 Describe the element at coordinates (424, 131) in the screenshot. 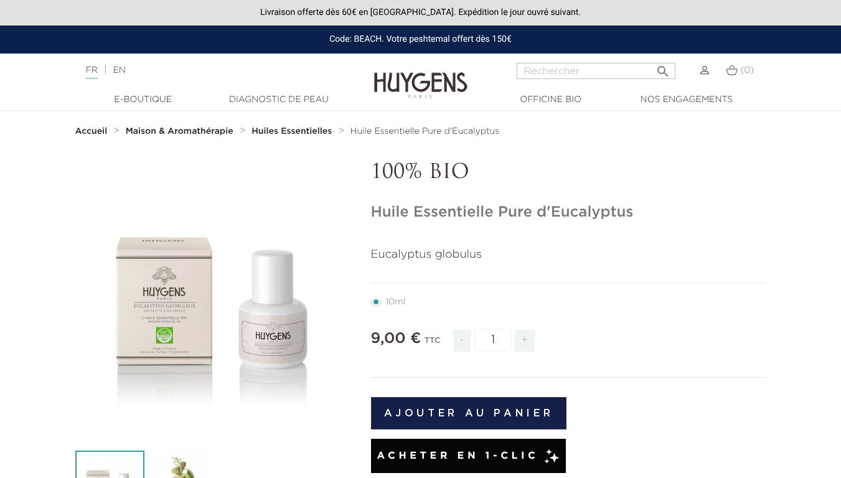

I see `span: Huile Essentielle Pure d'Eucalyptus` at that location.